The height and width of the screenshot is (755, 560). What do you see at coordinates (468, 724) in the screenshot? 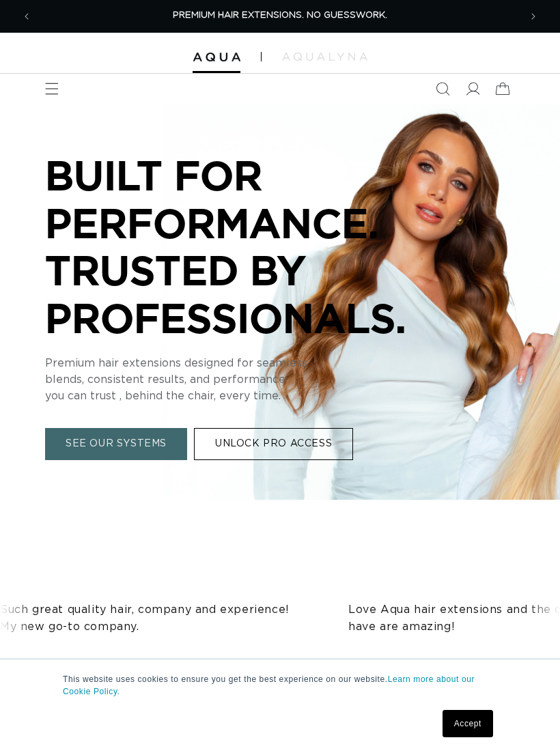
I see `a: Accept` at bounding box center [468, 724].